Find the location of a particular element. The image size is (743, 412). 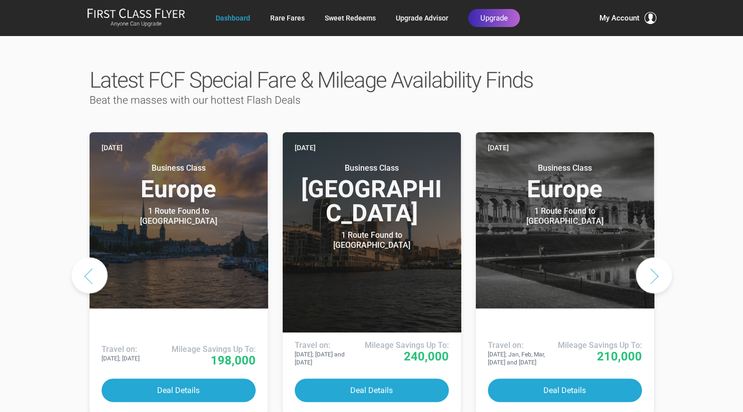

span: Beat the masses with our hottest Flash Deals is located at coordinates (195, 100).